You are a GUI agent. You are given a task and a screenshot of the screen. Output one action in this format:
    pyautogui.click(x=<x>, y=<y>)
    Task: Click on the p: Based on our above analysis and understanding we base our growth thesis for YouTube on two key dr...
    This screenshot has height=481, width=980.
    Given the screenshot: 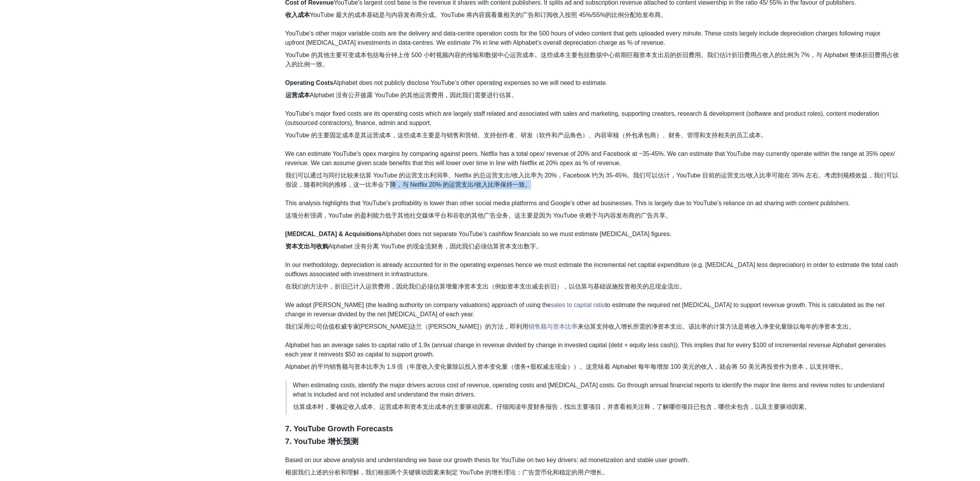 What is the action you would take?
    pyautogui.click(x=593, y=468)
    